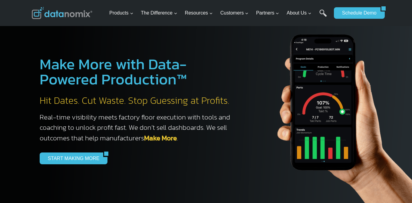 The height and width of the screenshot is (203, 412). I want to click on h1: Make More with Data-Powered Production™, so click(138, 72).